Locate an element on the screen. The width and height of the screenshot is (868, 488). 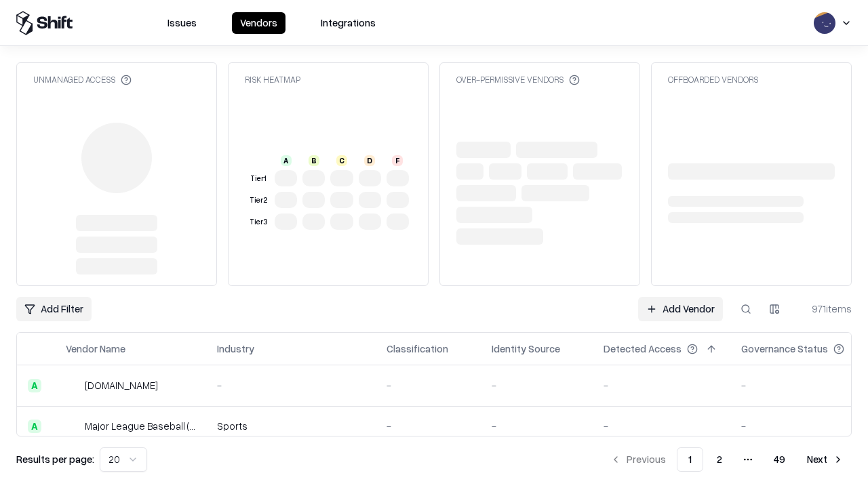
button: Vendors is located at coordinates (259, 23).